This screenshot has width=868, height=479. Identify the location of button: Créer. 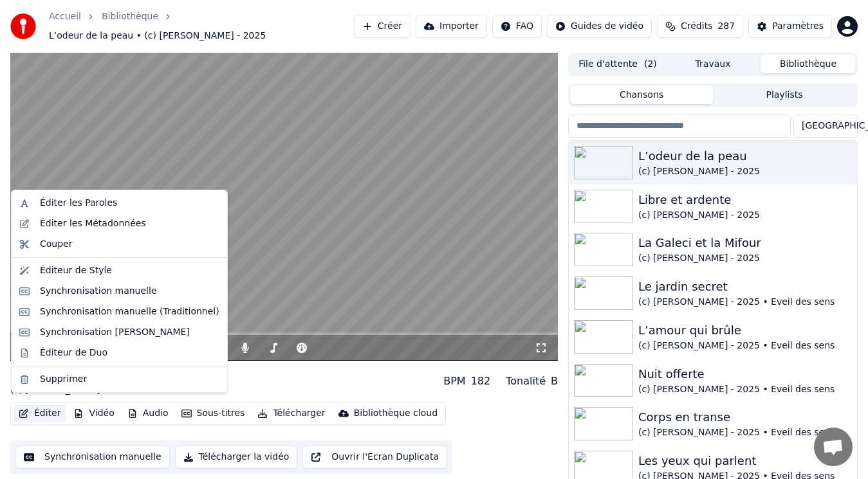
(382, 26).